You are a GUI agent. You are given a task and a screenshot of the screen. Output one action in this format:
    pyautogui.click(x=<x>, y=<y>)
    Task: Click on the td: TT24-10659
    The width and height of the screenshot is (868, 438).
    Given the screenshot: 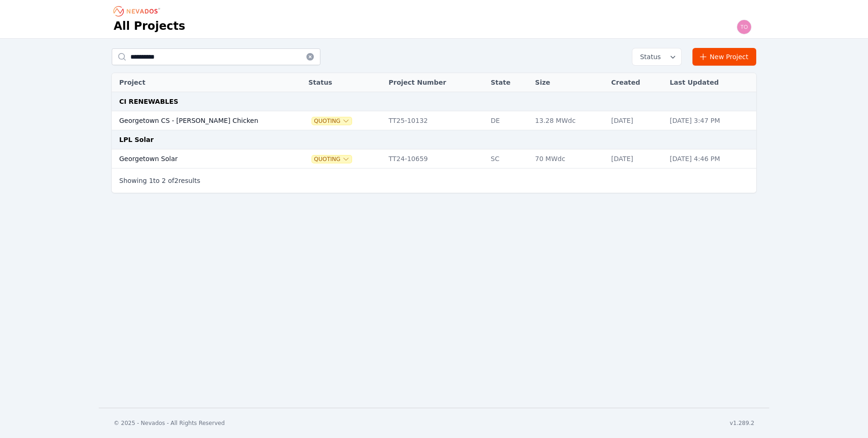 What is the action you would take?
    pyautogui.click(x=434, y=158)
    